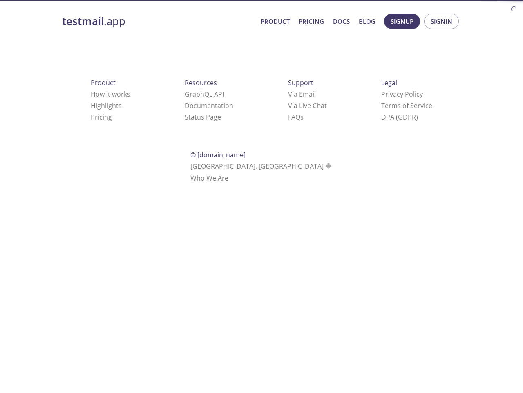 This screenshot has height=393, width=523. I want to click on a: DPA (GDPR), so click(400, 117).